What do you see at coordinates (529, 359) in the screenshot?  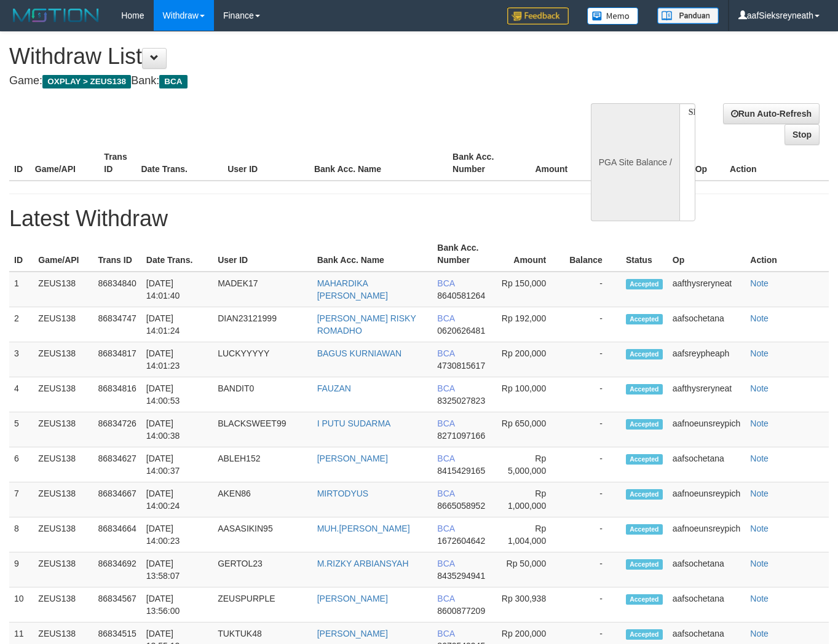 I see `td: Rp 200,000` at bounding box center [529, 359].